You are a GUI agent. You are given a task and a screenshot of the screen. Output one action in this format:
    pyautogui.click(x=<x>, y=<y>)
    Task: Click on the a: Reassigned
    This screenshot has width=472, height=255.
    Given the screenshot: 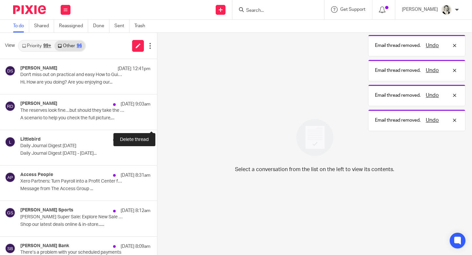 What is the action you would take?
    pyautogui.click(x=73, y=26)
    